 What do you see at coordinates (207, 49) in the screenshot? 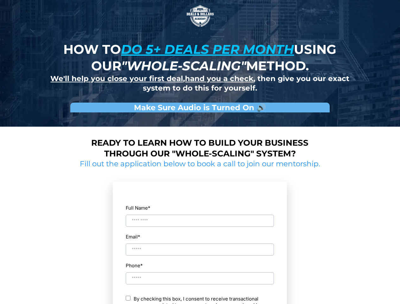
I see `u: do 5+ deals per month` at bounding box center [207, 49].